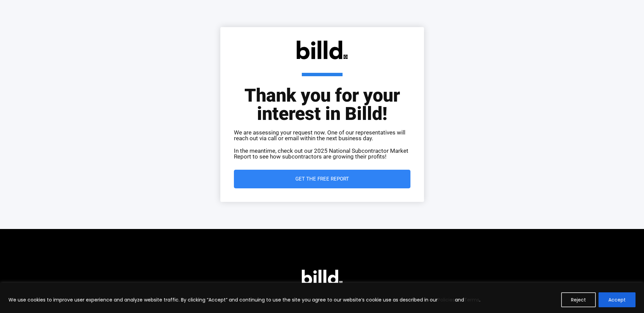  What do you see at coordinates (322, 98) in the screenshot?
I see `h1: Thank you for your interest in Billd!` at bounding box center [322, 98].